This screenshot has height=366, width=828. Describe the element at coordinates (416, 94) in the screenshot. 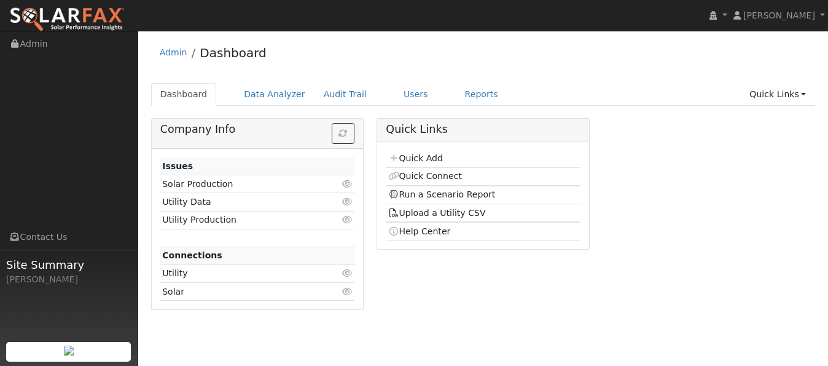

I see `a: Users` at that location.